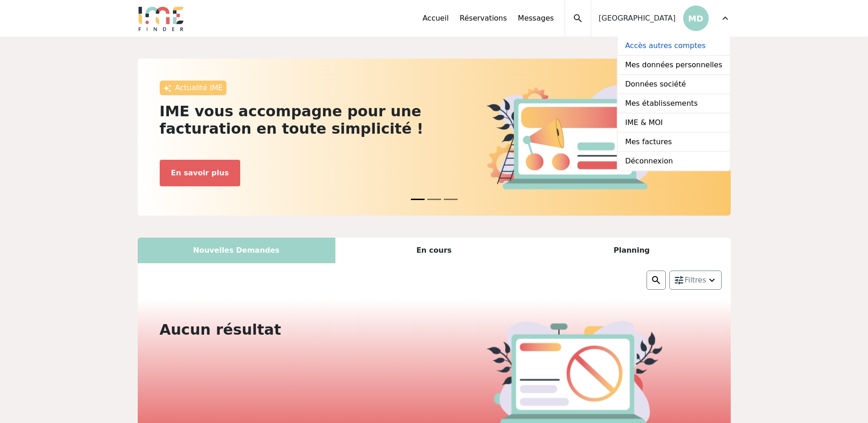 The image size is (868, 423). What do you see at coordinates (200, 173) in the screenshot?
I see `button: En savoir plus` at bounding box center [200, 173].